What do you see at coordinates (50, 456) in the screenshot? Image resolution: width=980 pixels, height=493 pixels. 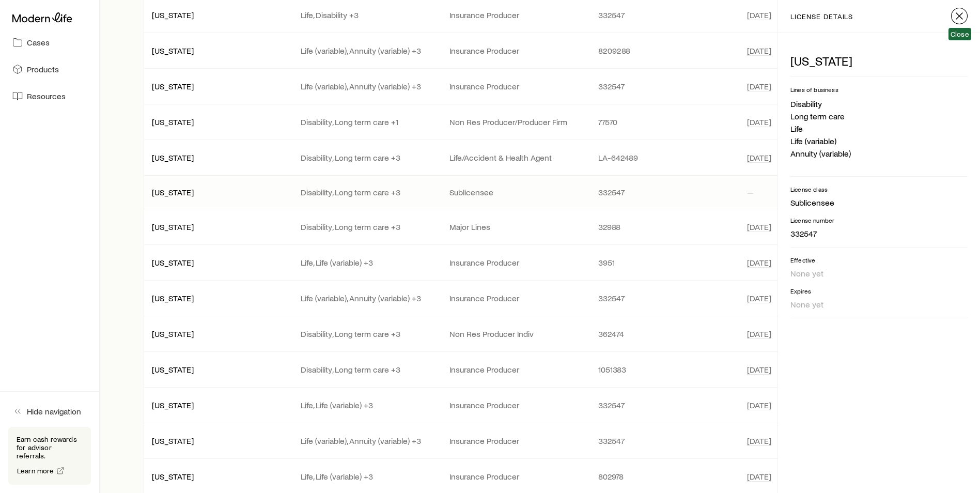 I see `div: Earn cash rewards for advisor referrals.Learn more` at bounding box center [50, 456].